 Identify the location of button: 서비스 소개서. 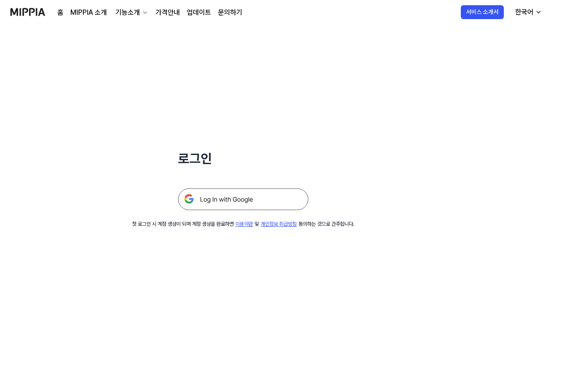
(482, 12).